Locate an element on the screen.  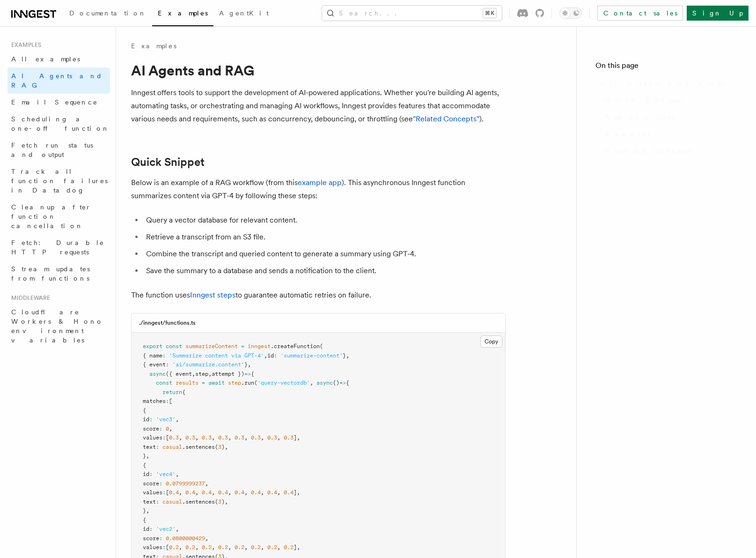
span: AgentKit is located at coordinates (244, 13).